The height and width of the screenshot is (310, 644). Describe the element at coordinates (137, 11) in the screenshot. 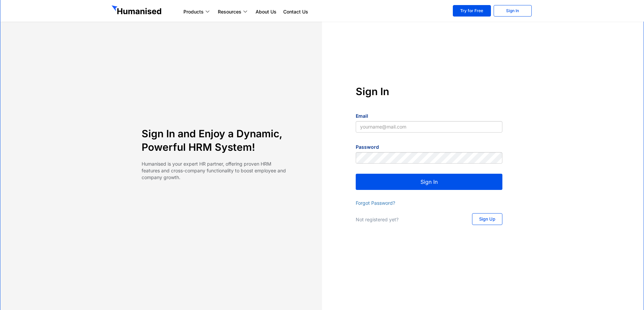

I see `img: GetHumanised Logo` at that location.